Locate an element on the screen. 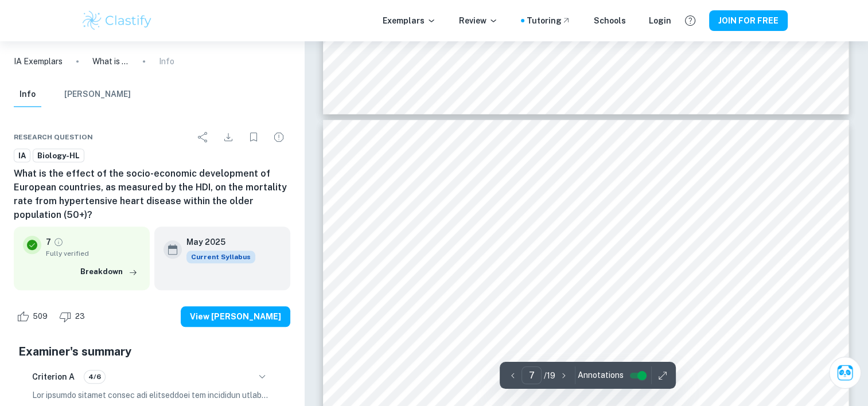 Image resolution: width=868 pixels, height=406 pixels. p: 7 is located at coordinates (48, 242).